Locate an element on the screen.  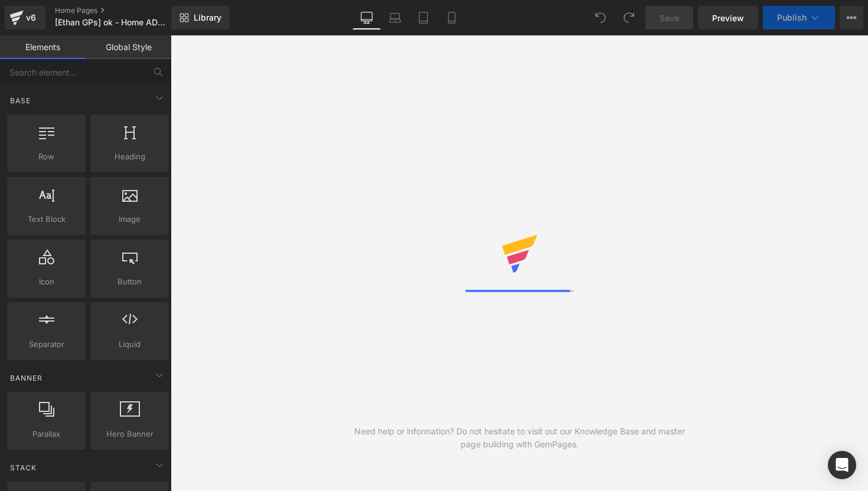
span: Hero Banner is located at coordinates (130, 433).